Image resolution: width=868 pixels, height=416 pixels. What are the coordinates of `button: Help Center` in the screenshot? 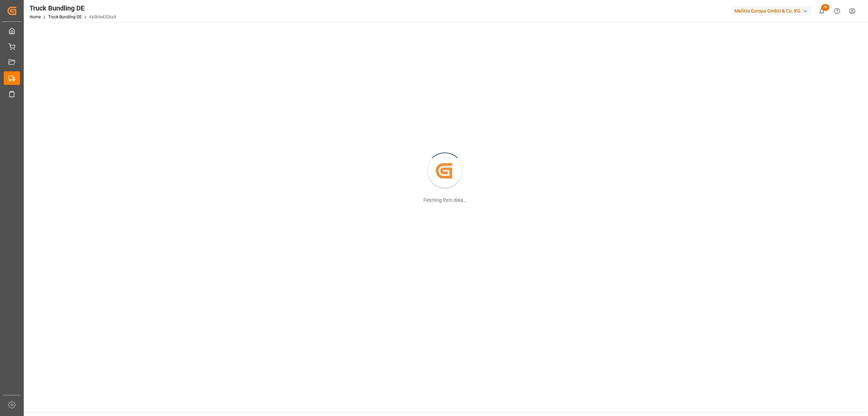 It's located at (837, 11).